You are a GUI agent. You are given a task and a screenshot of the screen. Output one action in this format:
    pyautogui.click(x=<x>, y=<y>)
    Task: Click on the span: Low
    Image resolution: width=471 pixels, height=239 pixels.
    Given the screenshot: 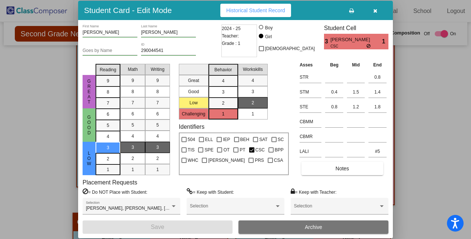 What is the action you would take?
    pyautogui.click(x=89, y=158)
    